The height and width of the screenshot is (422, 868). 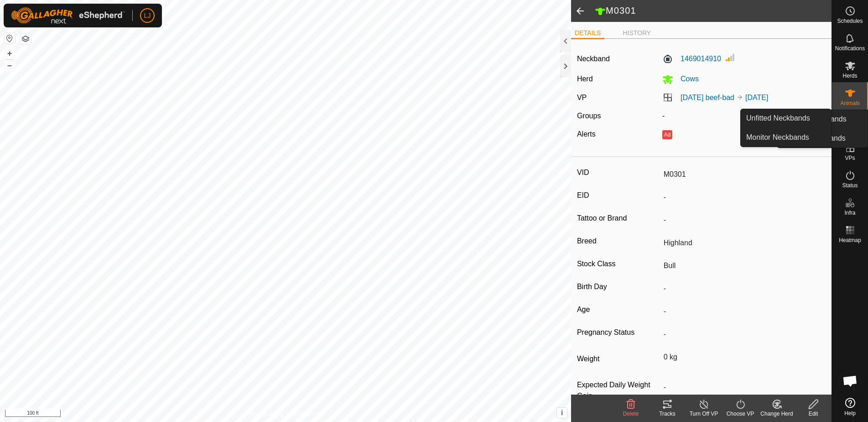 I want to click on label: Birth Day, so click(x=618, y=287).